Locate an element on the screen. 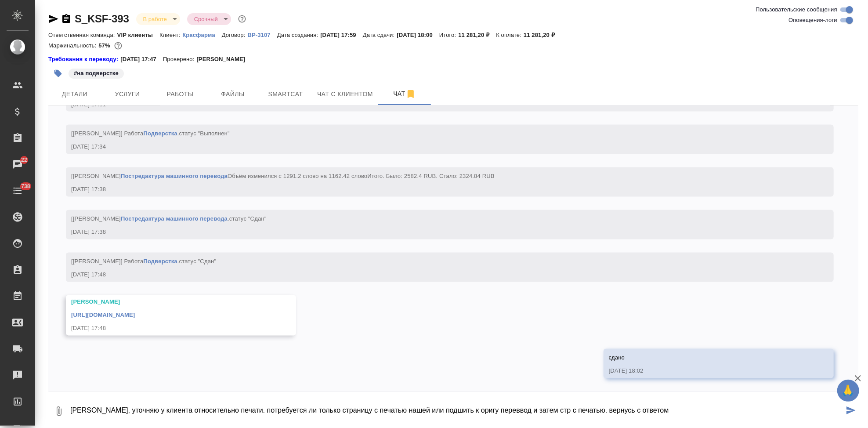 The height and width of the screenshot is (428, 868). span: Чат is located at coordinates (405, 94).